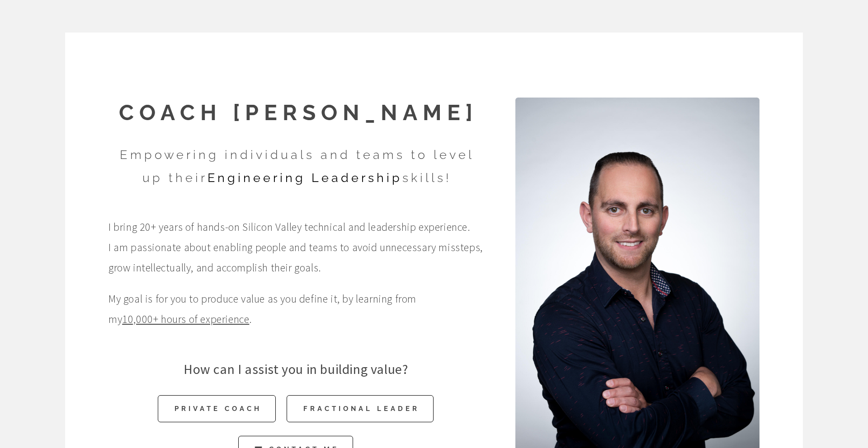  I want to click on h3: Empowering individuals and teams to level up their skills!, so click(297, 166).